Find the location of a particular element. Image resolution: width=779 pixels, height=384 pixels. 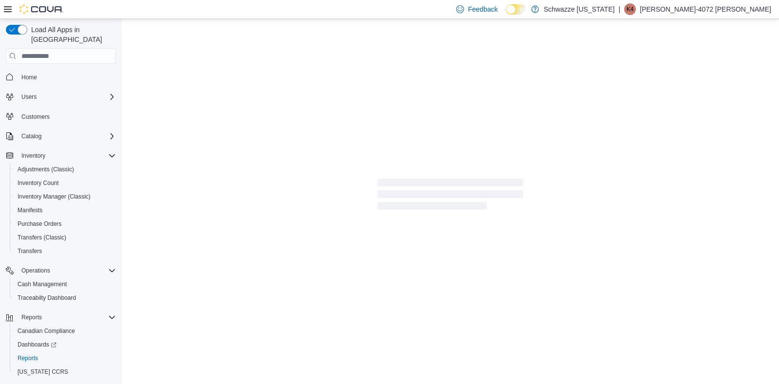

a: Reports is located at coordinates (28, 359).